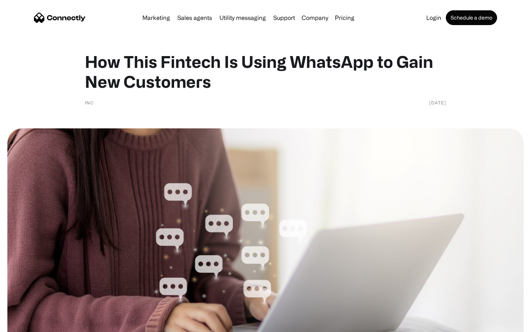 Image resolution: width=531 pixels, height=332 pixels. What do you see at coordinates (284, 18) in the screenshot?
I see `a: Support` at bounding box center [284, 18].